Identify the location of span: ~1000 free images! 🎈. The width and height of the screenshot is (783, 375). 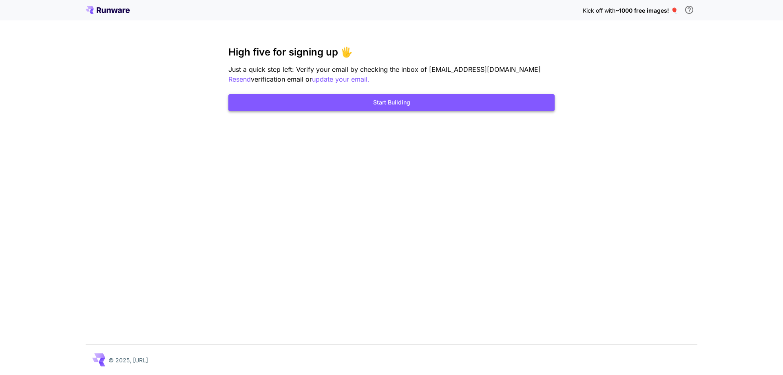
(646, 10).